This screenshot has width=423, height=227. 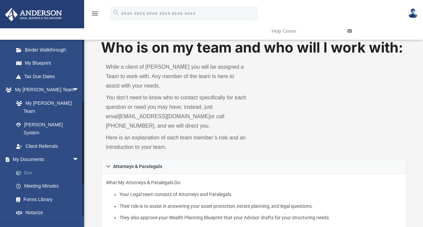 What do you see at coordinates (49, 76) in the screenshot?
I see `a: Tax Due Dates` at bounding box center [49, 76].